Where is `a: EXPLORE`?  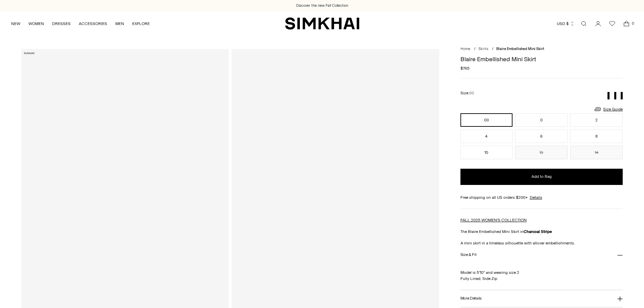 a: EXPLORE is located at coordinates (141, 24).